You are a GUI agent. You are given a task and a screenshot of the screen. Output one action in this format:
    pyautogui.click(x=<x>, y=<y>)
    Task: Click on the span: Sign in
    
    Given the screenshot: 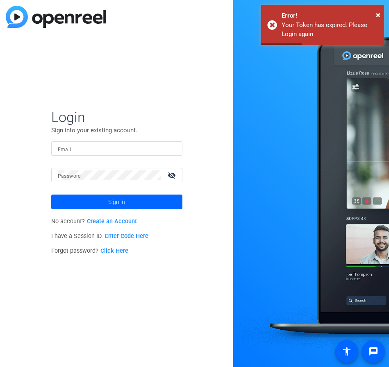 What is the action you would take?
    pyautogui.click(x=116, y=202)
    